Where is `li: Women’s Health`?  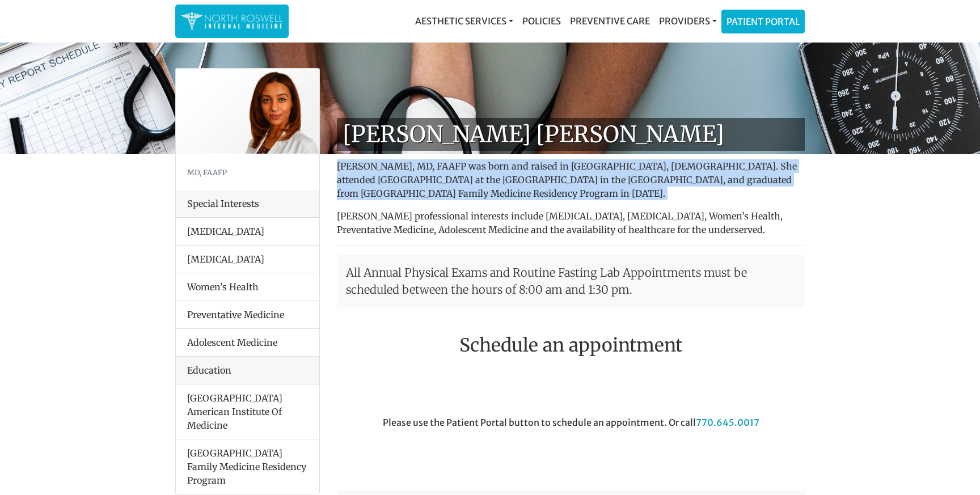
li: Women’s Health is located at coordinates (248, 287).